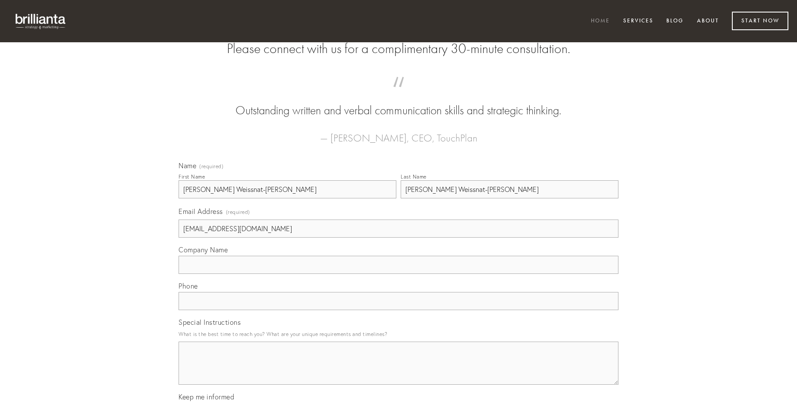 The image size is (797, 405). Describe the element at coordinates (399, 102) in the screenshot. I see `blockquote: Outstanding written and verbal communication skills and strategic thinking.` at that location.